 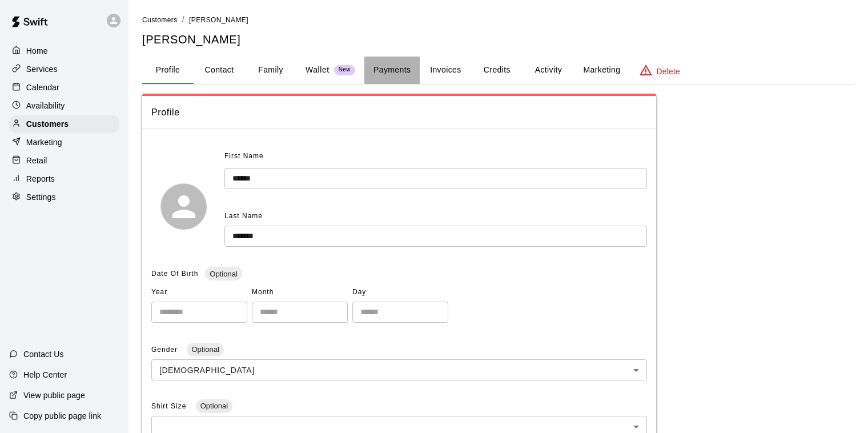 I want to click on div: basic tabs example, so click(x=498, y=70).